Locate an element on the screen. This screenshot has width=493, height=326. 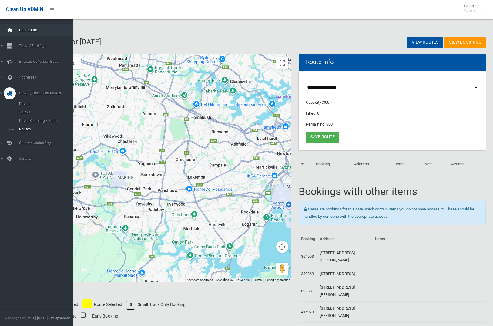
div: n is located at coordinates (159, 303).